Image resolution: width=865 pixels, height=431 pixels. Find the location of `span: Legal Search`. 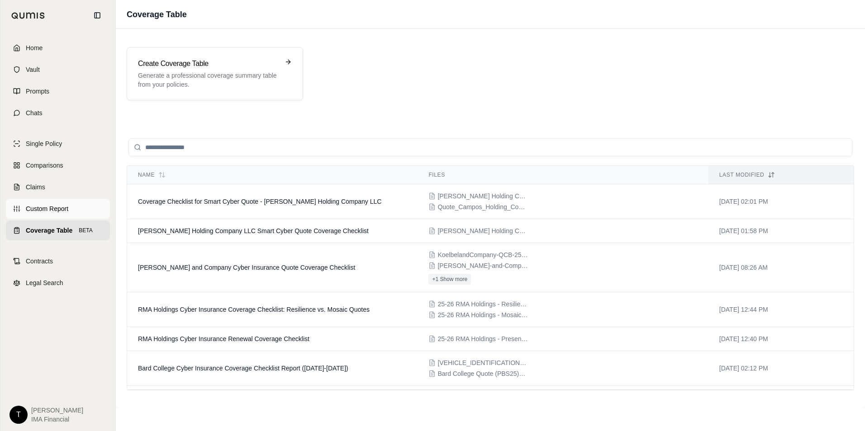

span: Legal Search is located at coordinates (44, 283).